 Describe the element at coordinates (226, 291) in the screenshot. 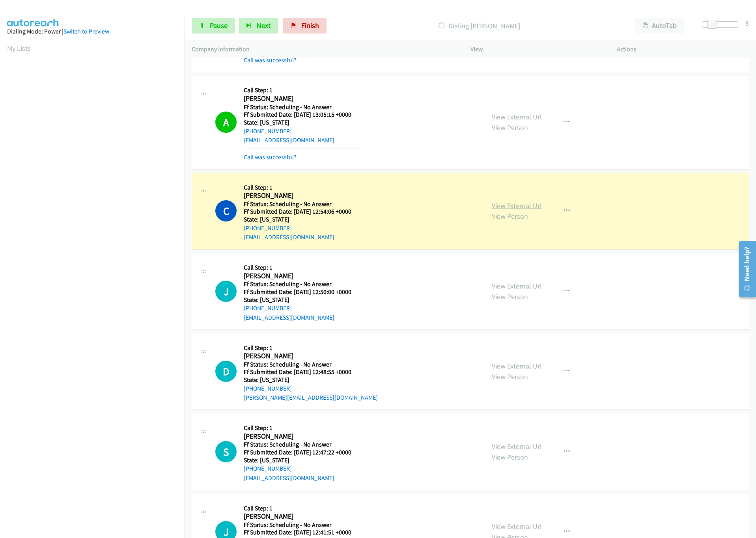

I see `h1: J` at that location.